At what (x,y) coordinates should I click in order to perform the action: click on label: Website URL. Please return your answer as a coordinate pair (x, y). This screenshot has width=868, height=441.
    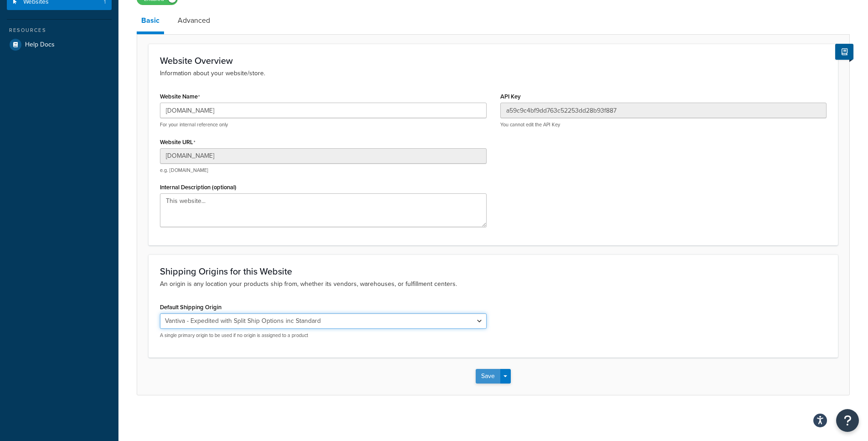
    Looking at the image, I should click on (178, 142).